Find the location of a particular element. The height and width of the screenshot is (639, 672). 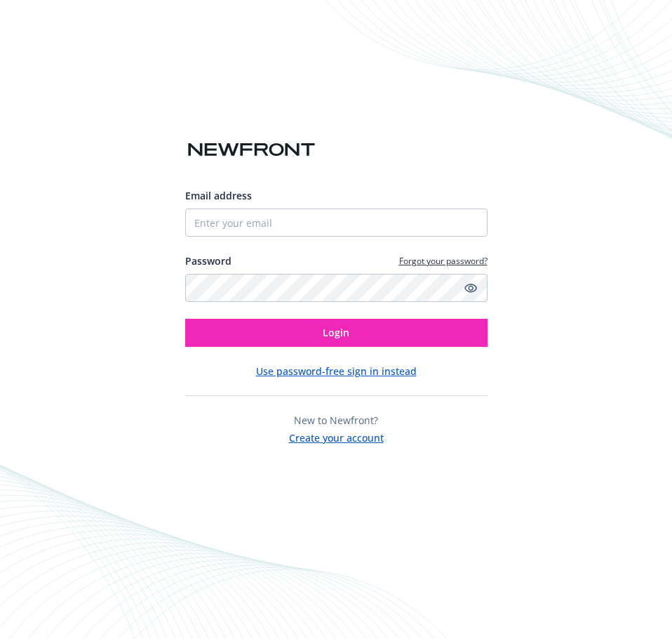

button: Login is located at coordinates (336, 333).